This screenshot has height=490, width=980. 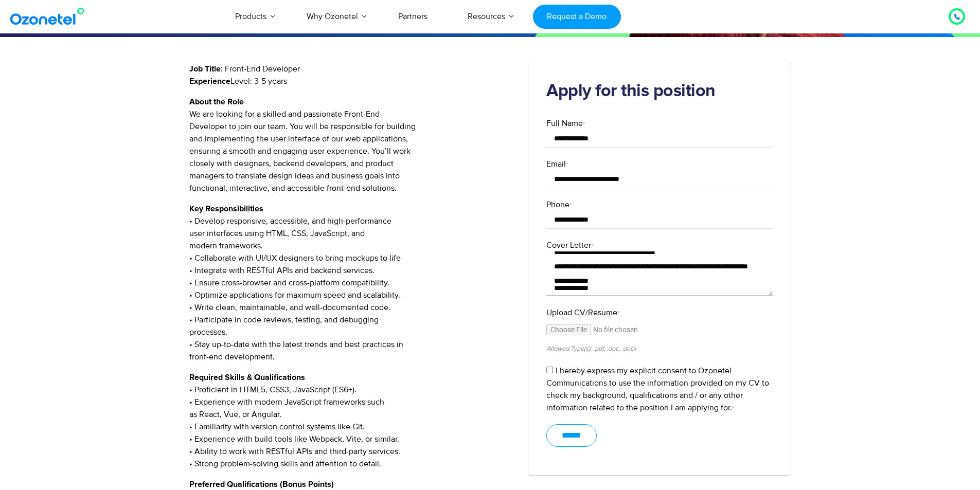 I want to click on label: Email, so click(x=659, y=164).